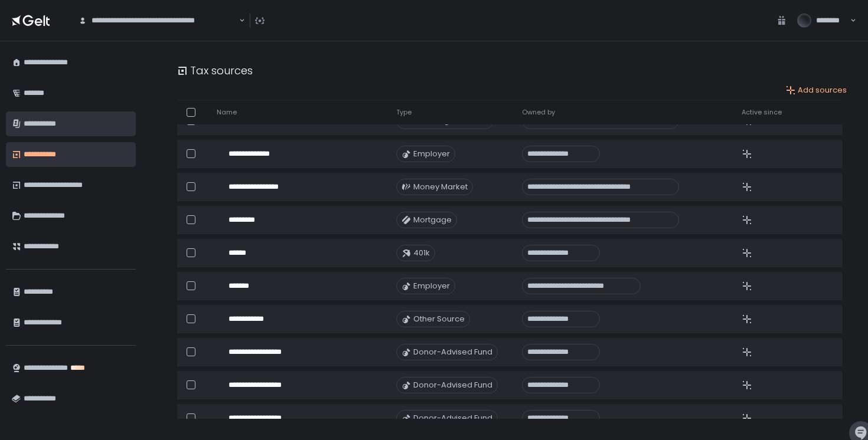 This screenshot has width=868, height=440. What do you see at coordinates (432, 220) in the screenshot?
I see `span: Mortgage` at bounding box center [432, 220].